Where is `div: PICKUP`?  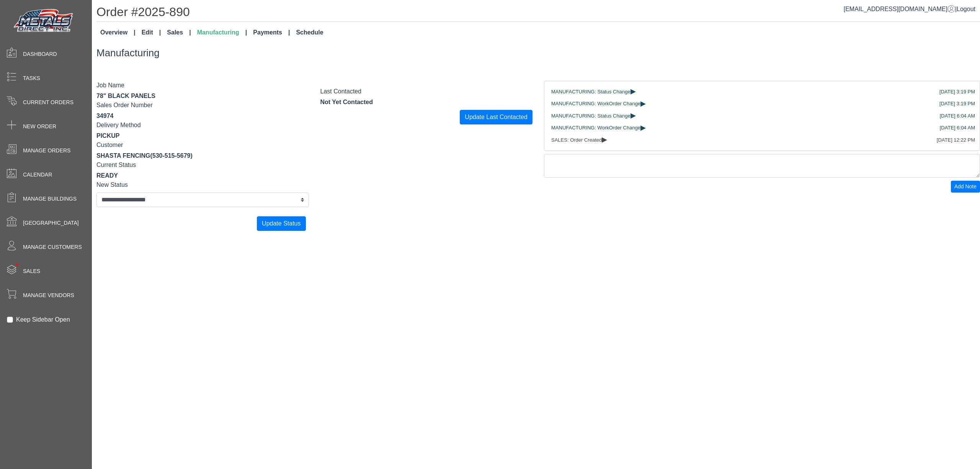
div: PICKUP is located at coordinates (202, 136).